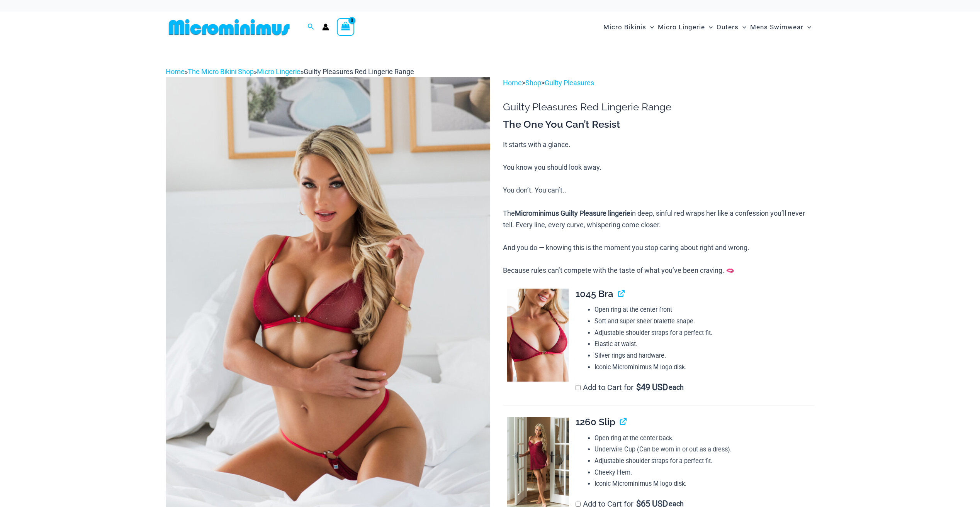 The width and height of the screenshot is (980, 507). I want to click on li: Cheeky Hem., so click(704, 473).